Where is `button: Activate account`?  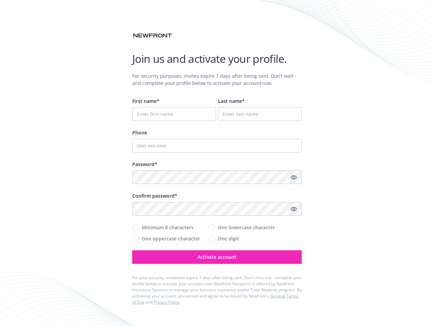 button: Activate account is located at coordinates (217, 257).